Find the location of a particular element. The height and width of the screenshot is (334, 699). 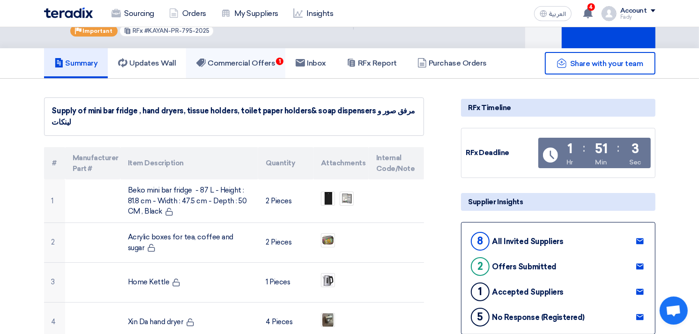

div: Open chat is located at coordinates (673, 310).